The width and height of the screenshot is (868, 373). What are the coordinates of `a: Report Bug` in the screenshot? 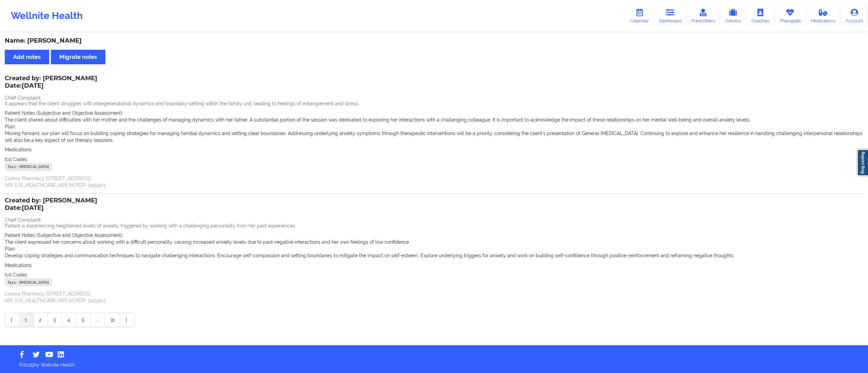 It's located at (862, 163).